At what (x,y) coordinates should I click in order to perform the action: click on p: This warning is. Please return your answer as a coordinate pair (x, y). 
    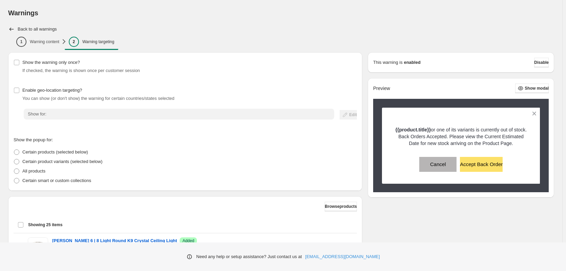
    Looking at the image, I should click on (388, 62).